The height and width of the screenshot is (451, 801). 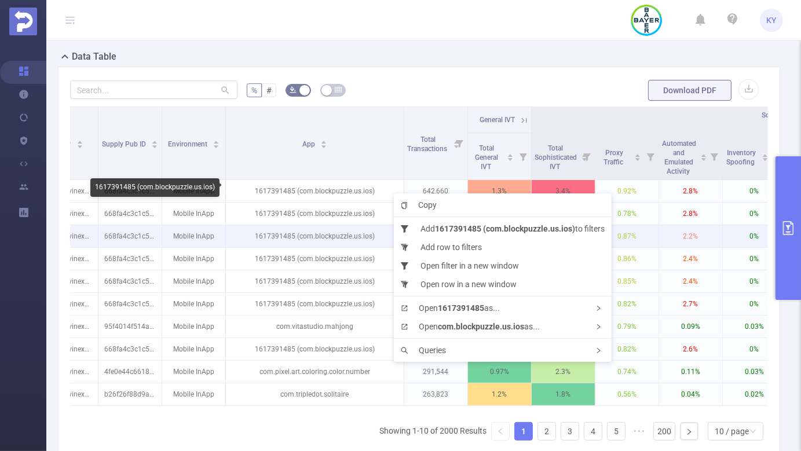 I want to click on p: 1.2%, so click(x=499, y=394).